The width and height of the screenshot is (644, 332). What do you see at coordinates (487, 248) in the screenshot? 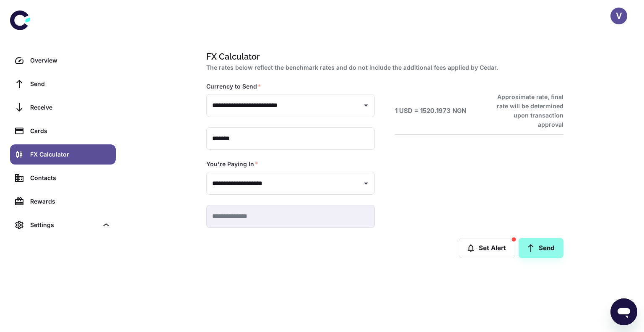
I see `button: Set Alert` at bounding box center [487, 248].